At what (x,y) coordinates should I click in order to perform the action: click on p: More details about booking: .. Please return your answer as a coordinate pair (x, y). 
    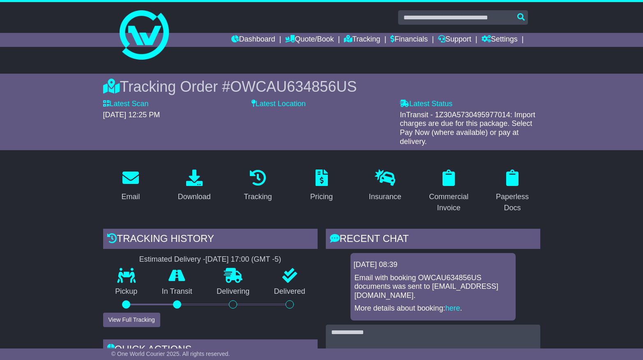
    Looking at the image, I should click on (433, 308).